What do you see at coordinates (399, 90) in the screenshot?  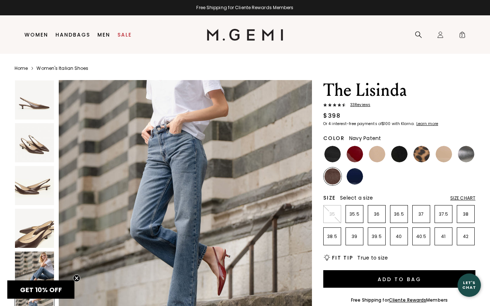 I see `h1: The Lisinda` at bounding box center [399, 90].